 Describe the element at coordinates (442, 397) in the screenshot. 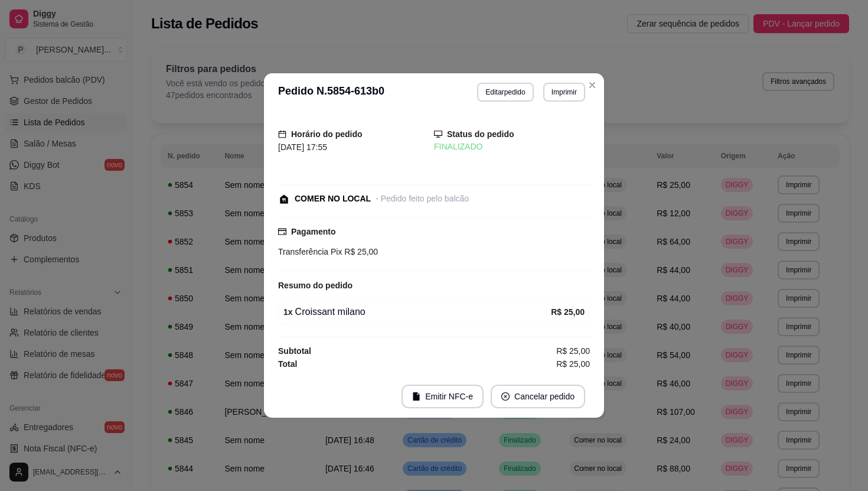

I see `button: fileEmitir NFC-e` at that location.